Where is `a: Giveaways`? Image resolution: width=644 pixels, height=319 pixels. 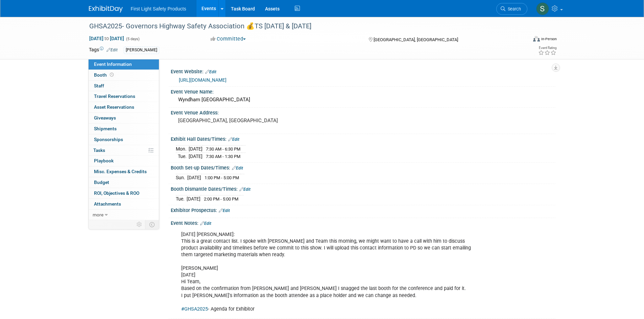
a: Giveaways is located at coordinates (123, 118).